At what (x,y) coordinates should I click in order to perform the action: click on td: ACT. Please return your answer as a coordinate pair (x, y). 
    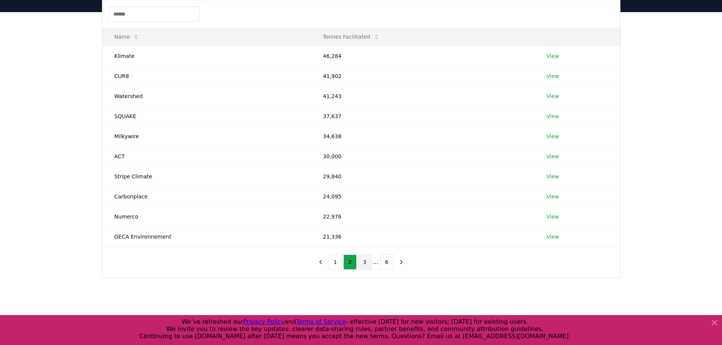
    Looking at the image, I should click on (206, 156).